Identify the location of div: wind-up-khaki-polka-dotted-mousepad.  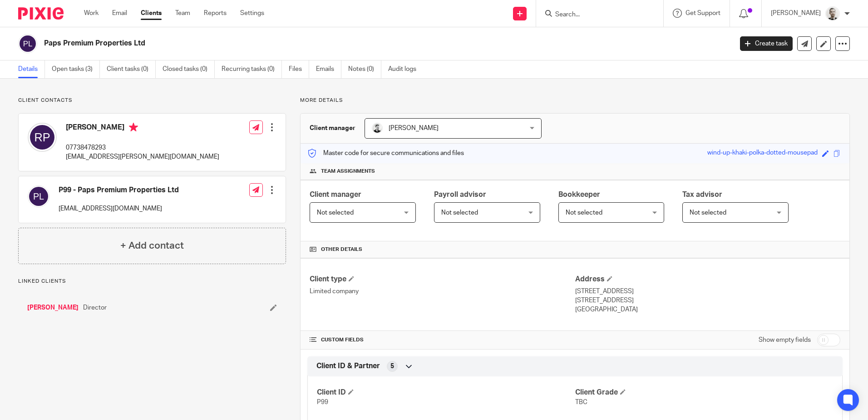
(763, 153).